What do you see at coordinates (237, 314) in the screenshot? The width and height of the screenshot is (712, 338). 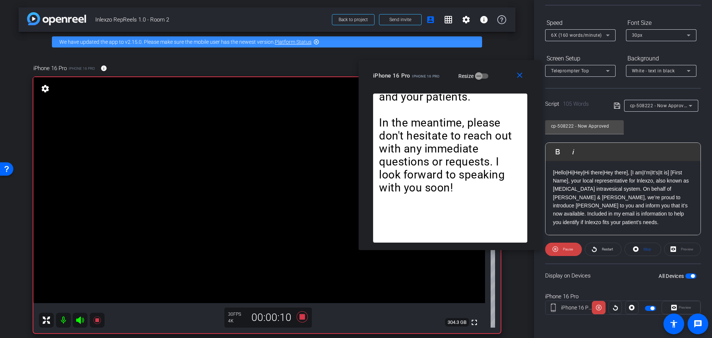 I see `span: FPS` at bounding box center [237, 314].